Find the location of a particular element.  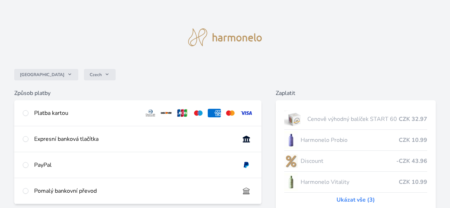

img: amex.svg is located at coordinates (214, 113).